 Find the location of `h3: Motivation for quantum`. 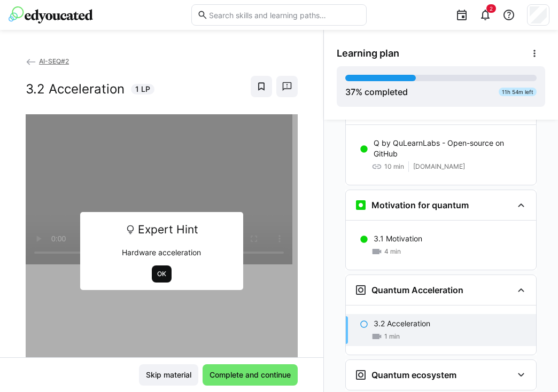

h3: Motivation for quantum is located at coordinates (420, 205).